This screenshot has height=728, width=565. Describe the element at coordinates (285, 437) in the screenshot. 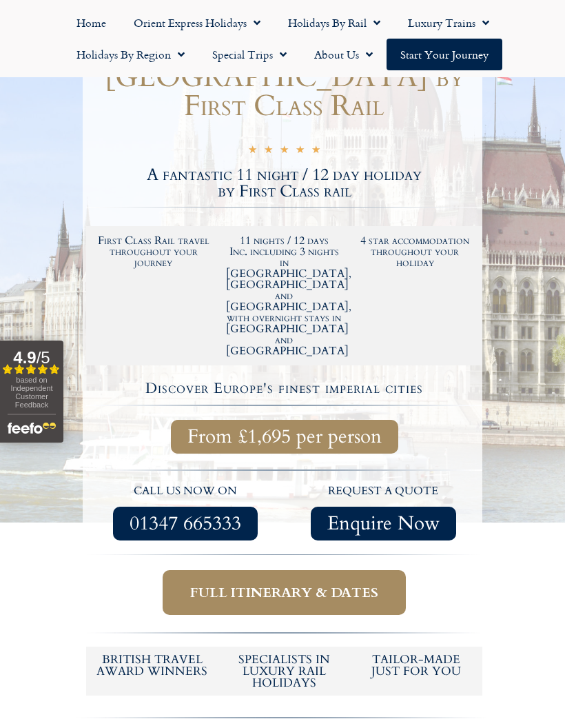

I see `span: From £1,695 per person` at that location.